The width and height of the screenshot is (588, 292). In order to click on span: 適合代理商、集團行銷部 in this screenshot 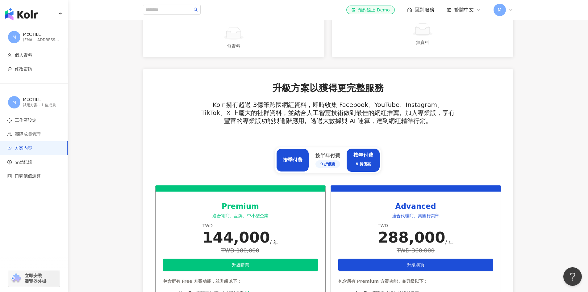, I will do `click(416, 215)`.